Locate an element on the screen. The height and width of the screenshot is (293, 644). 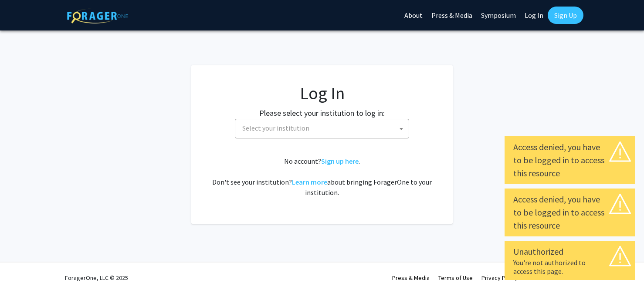
div: You're not authorized to access this page. is located at coordinates (570, 267).